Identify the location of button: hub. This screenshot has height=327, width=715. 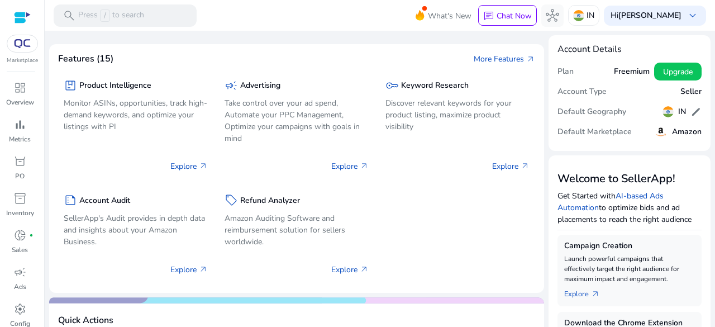
(553, 16).